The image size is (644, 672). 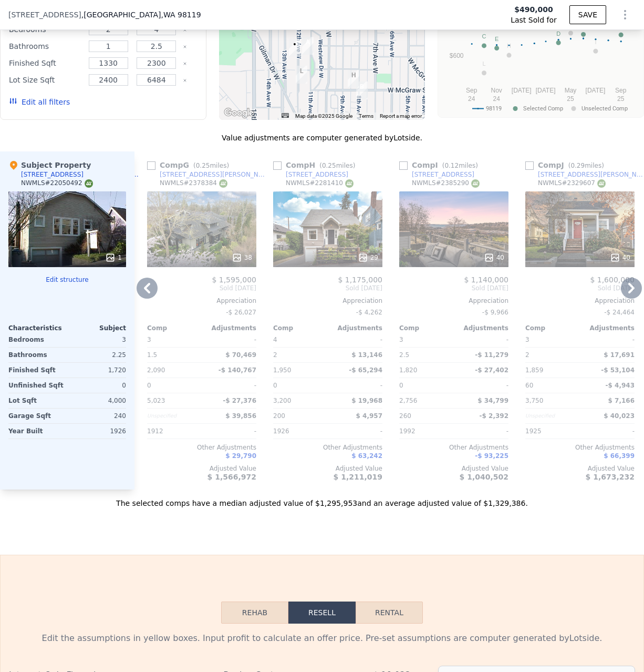 I want to click on span: $ 66,399, so click(x=619, y=456).